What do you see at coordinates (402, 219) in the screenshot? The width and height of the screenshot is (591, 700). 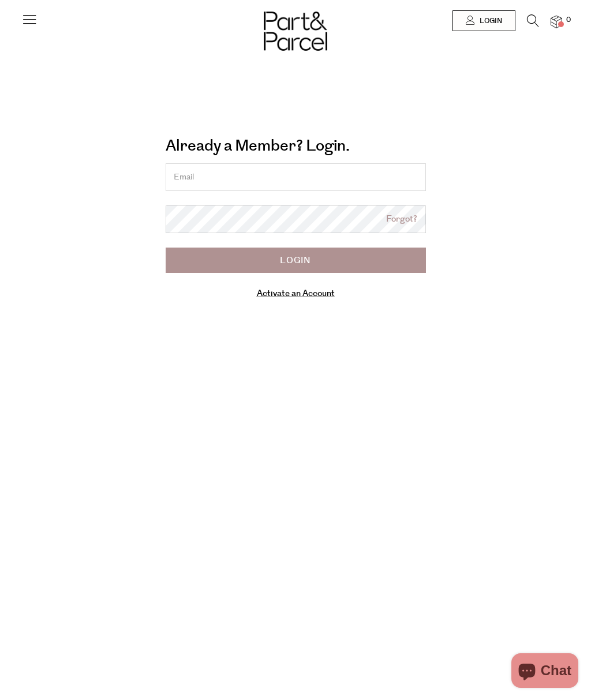 I see `a: Forgot?` at bounding box center [402, 219].